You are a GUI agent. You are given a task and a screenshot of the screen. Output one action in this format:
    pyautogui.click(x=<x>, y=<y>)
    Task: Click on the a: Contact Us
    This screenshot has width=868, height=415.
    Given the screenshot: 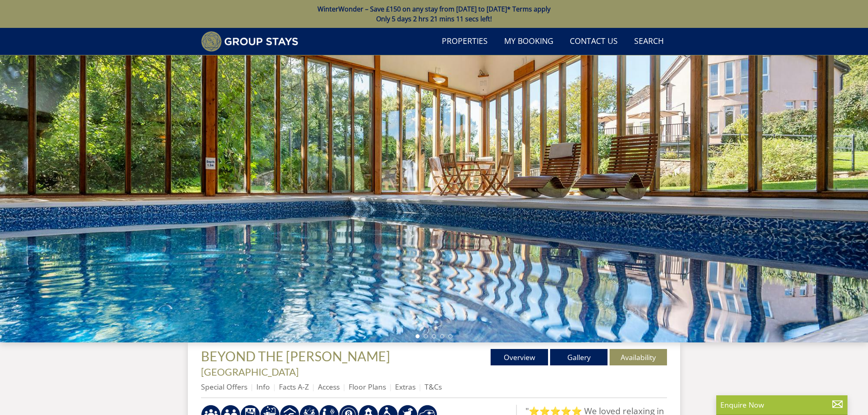 What is the action you would take?
    pyautogui.click(x=593, y=41)
    